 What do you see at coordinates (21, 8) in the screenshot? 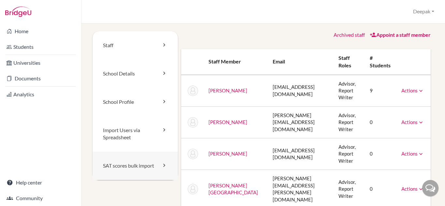
I see `span: Help` at bounding box center [21, 8].